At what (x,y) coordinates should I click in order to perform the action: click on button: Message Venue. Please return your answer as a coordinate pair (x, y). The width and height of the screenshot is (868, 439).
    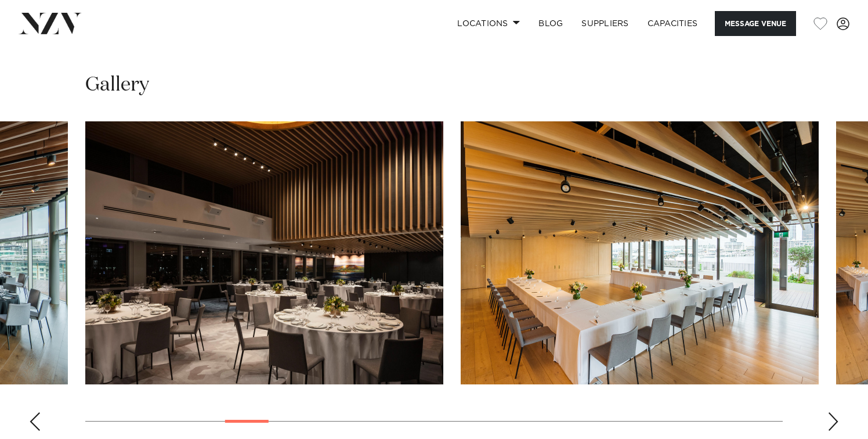
    Looking at the image, I should click on (755, 23).